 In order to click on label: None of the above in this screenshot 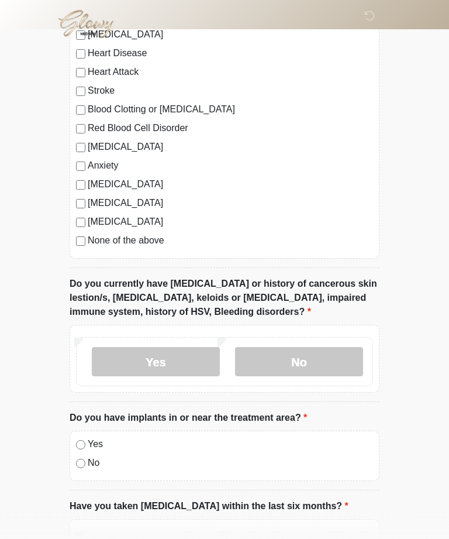, I will do `click(231, 241)`.